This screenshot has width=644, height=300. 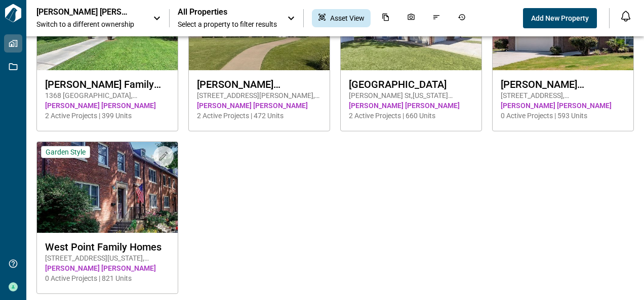 What do you see at coordinates (341, 18) in the screenshot?
I see `div: Asset View` at bounding box center [341, 18].